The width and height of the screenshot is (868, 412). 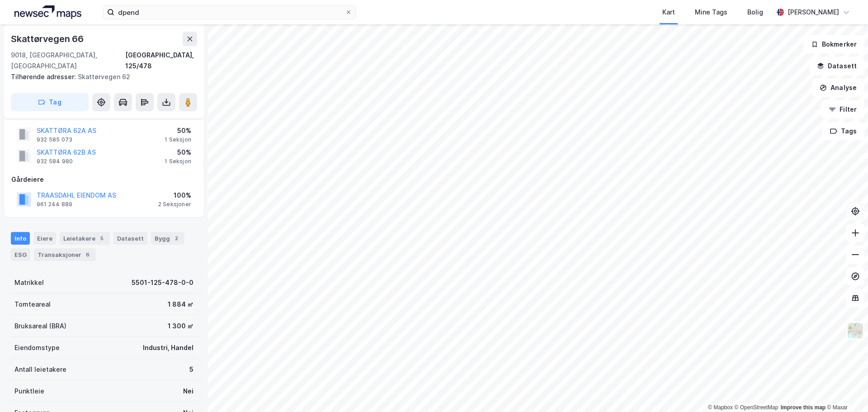 I want to click on a: Mapbox, so click(x=720, y=407).